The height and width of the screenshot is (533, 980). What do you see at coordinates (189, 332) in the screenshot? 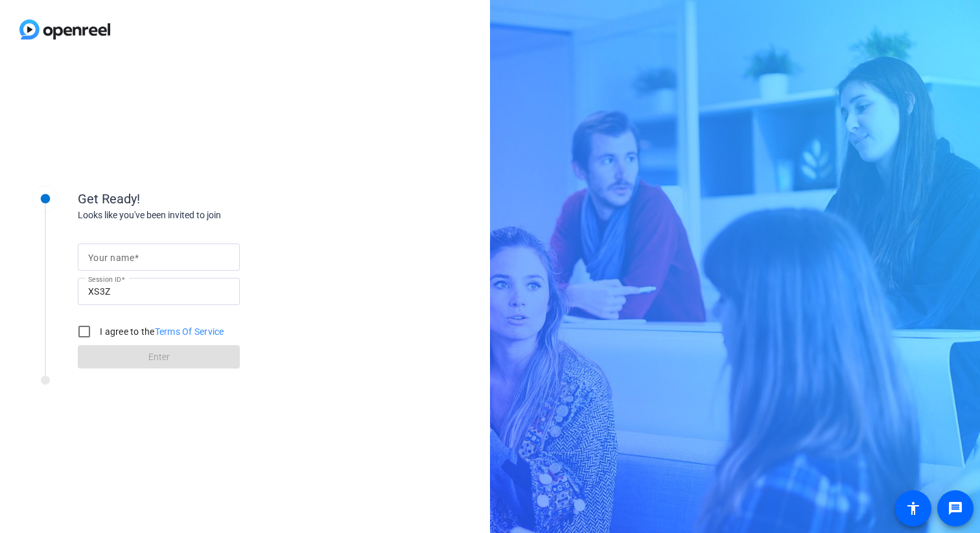
I see `a: Terms Of Service` at bounding box center [189, 332].